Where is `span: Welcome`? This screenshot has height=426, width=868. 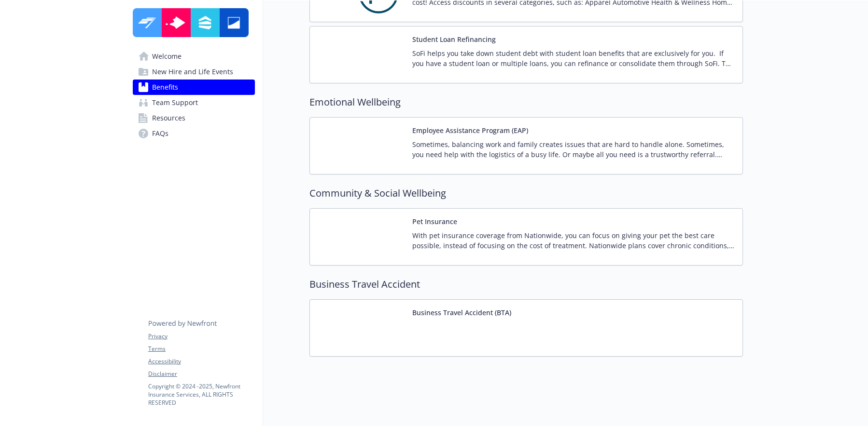
span: Welcome is located at coordinates (166, 56).